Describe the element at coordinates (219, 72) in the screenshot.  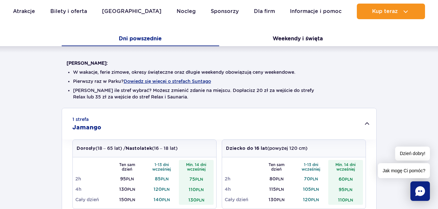
I see `li: W wakacje, ferie zimowe, okresy świąteczne oraz długie weekendy obowiązują ceny weekendowe.` at that location.